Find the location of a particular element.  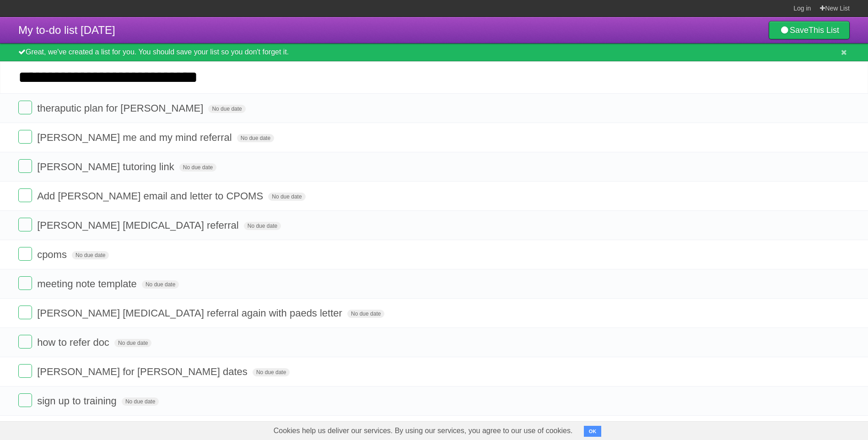

button: OK is located at coordinates (593, 432).